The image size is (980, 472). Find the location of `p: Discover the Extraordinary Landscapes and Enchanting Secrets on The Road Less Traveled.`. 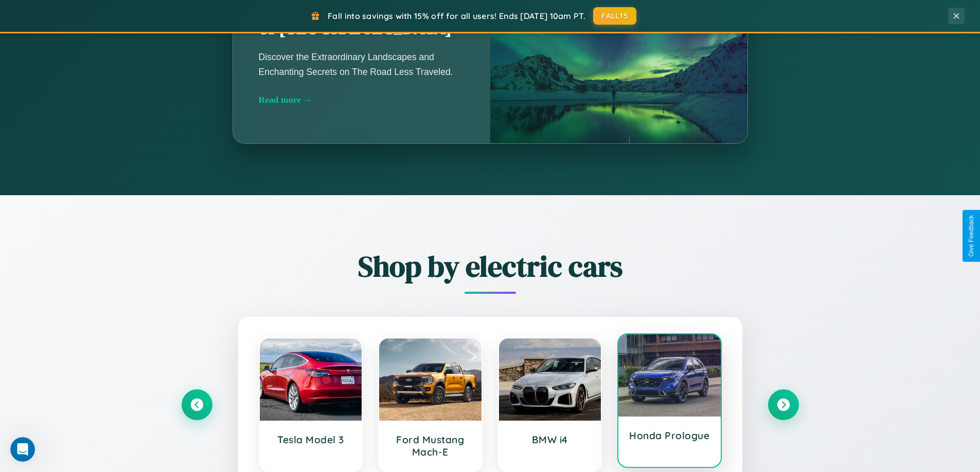

p: Discover the Extraordinary Landscapes and Enchanting Secrets on The Road Less Traveled. is located at coordinates (362, 64).